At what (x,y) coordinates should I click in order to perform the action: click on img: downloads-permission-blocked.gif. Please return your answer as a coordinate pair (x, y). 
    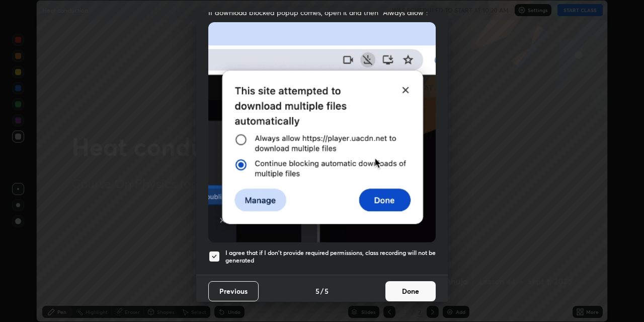
    Looking at the image, I should click on (322, 132).